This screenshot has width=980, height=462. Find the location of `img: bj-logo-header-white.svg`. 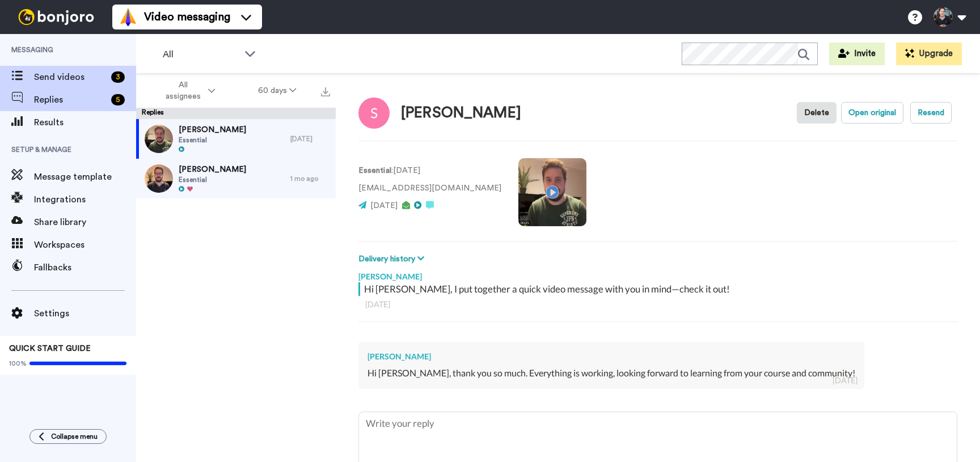

img: bj-logo-header-white.svg is located at coordinates (57, 17).